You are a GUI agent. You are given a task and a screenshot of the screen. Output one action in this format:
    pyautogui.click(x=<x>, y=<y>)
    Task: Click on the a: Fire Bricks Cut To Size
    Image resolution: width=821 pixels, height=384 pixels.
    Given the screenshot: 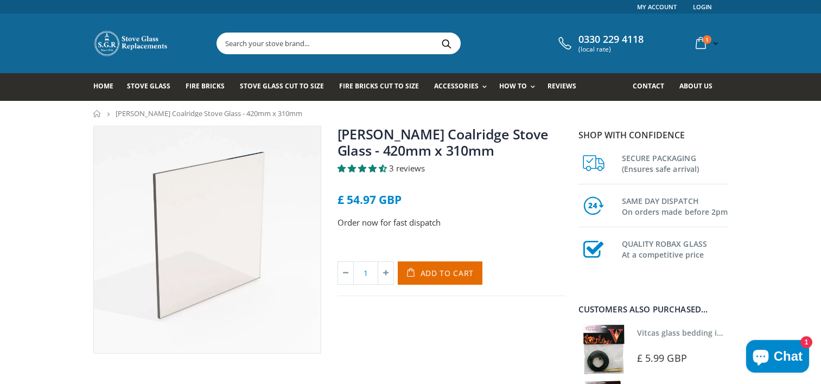 What is the action you would take?
    pyautogui.click(x=383, y=87)
    